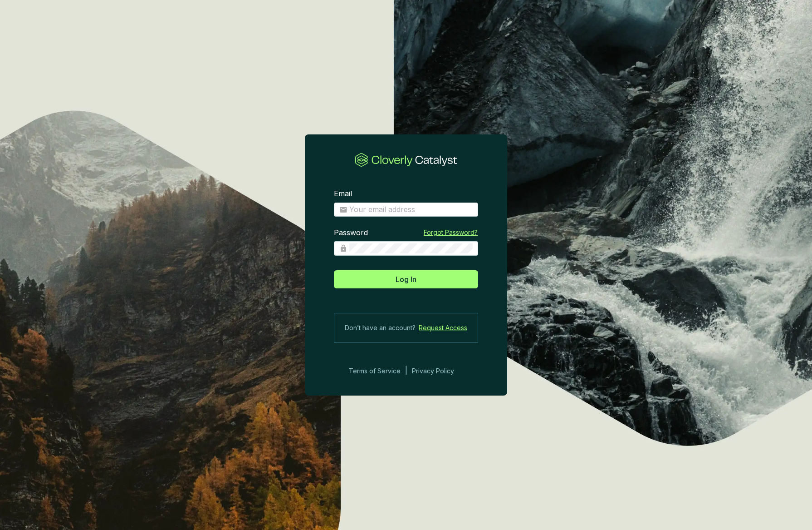  Describe the element at coordinates (443, 328) in the screenshot. I see `a: Request Access` at that location.